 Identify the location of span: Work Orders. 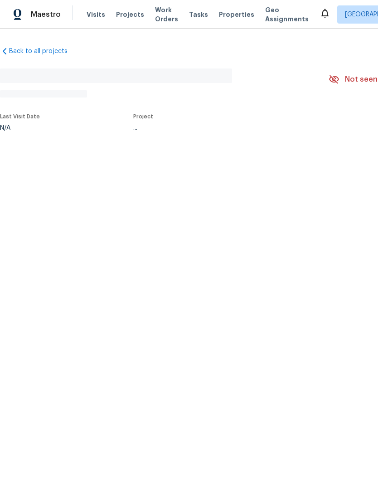
(167, 15).